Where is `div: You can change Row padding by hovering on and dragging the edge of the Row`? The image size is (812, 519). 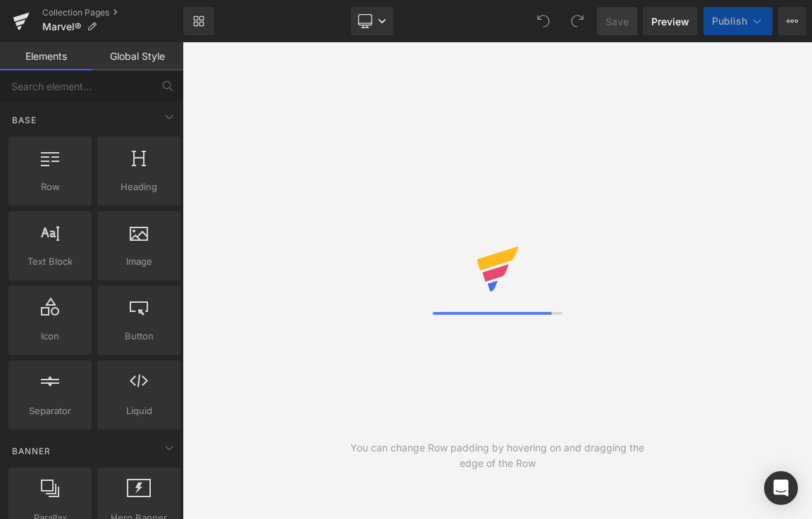
div: You can change Row padding by hovering on and dragging the edge of the Row is located at coordinates (497, 456).